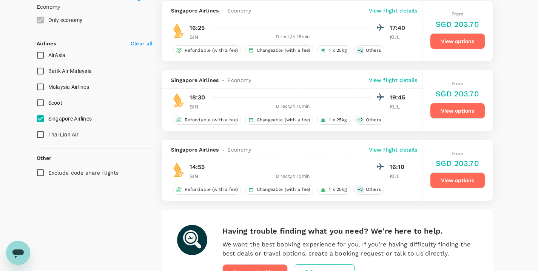  I want to click on p: 18:30, so click(197, 97).